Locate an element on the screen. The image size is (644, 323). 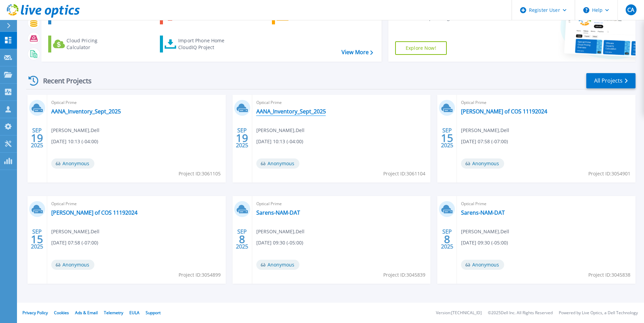
a: Explore Now! is located at coordinates (421, 48).